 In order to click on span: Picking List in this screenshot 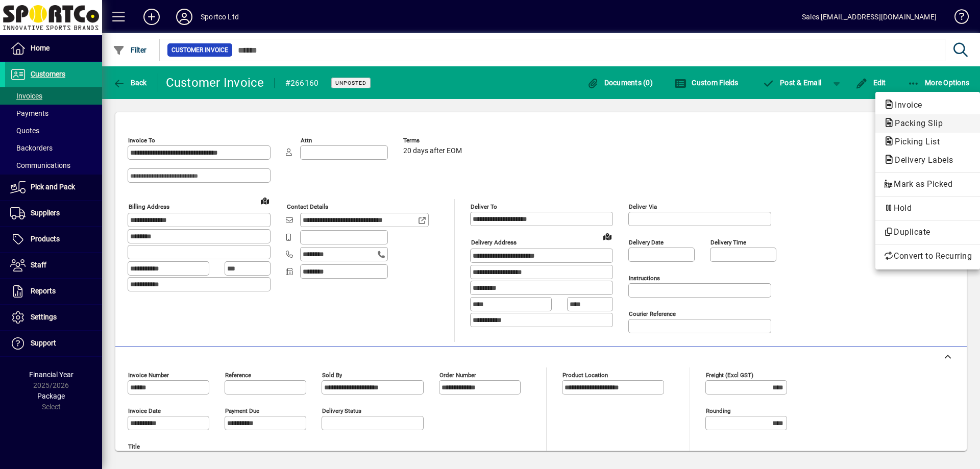, I will do `click(914, 141)`.